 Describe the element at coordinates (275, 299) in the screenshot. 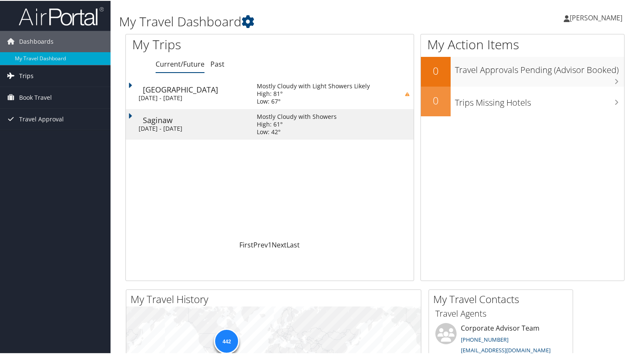

I see `h2: My Travel History` at that location.